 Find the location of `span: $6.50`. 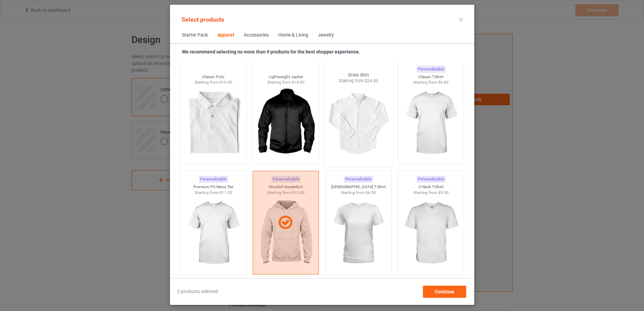

span: $6.50 is located at coordinates (371, 192).